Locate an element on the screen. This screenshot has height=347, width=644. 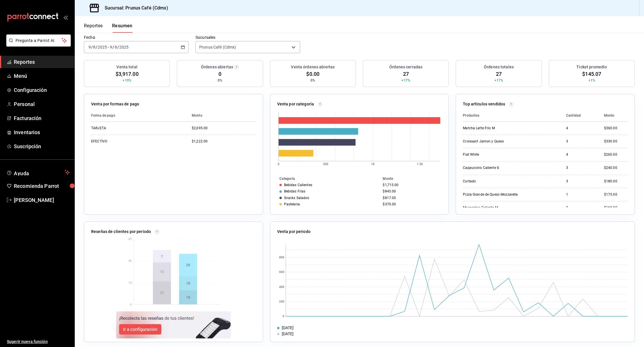
div: $260.00 is located at coordinates (616, 155).